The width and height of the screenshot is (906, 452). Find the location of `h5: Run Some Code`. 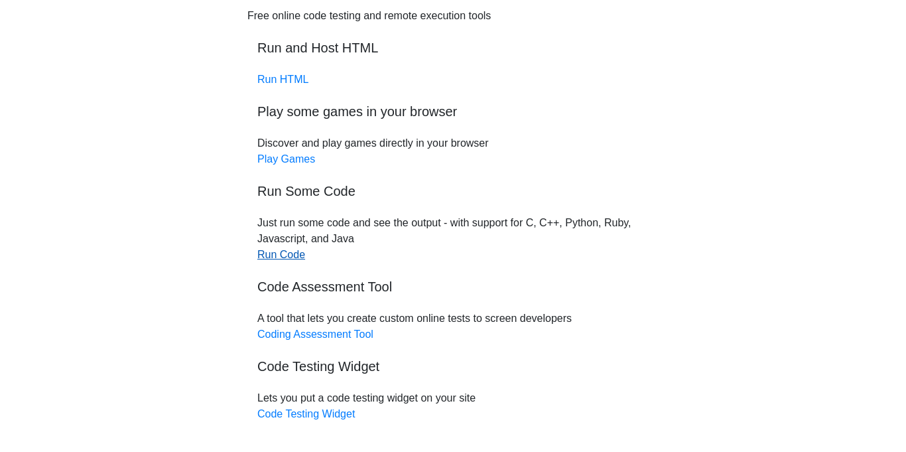

h5: Run Some Code is located at coordinates (453, 191).